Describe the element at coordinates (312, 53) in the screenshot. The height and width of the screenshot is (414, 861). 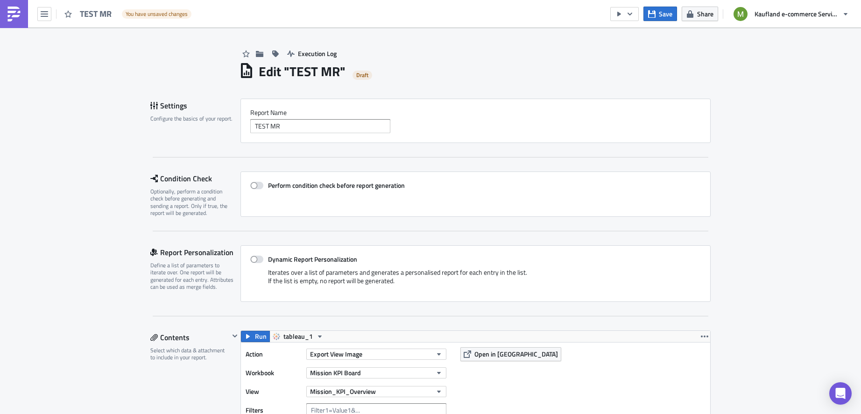
I see `button: Execution Log` at that location.